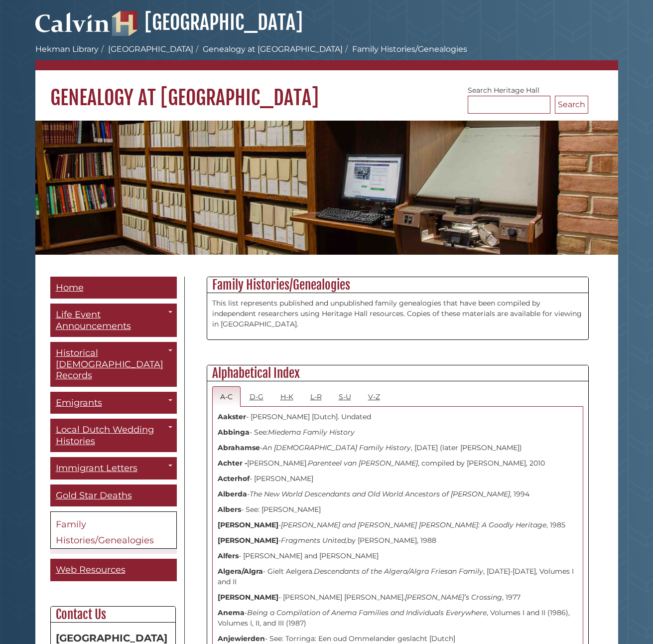  What do you see at coordinates (113, 570) in the screenshot?
I see `a: Web Resources` at bounding box center [113, 570].